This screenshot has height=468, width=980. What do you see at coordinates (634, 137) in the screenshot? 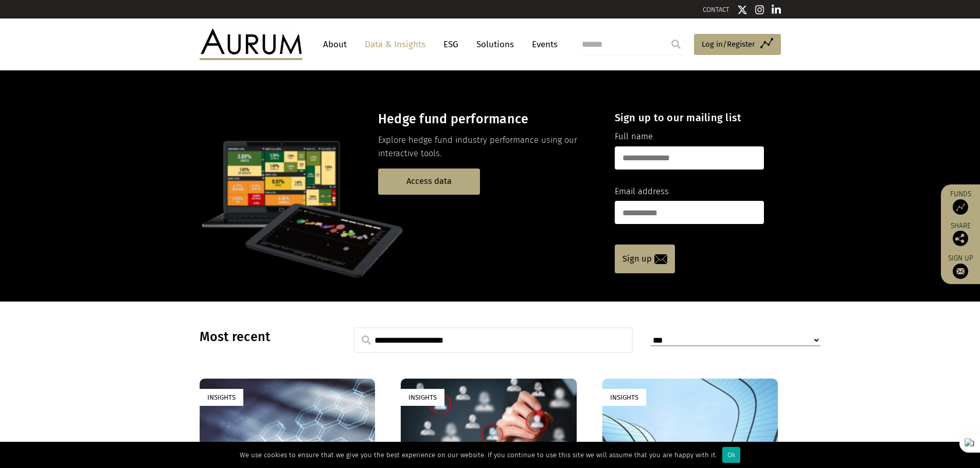
I see `label: Full name` at bounding box center [634, 137].